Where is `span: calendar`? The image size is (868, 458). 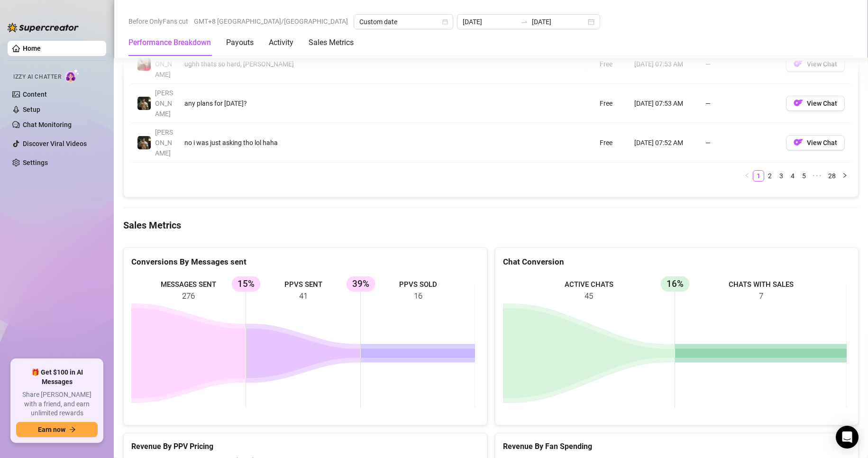
span: calendar is located at coordinates (445, 22).